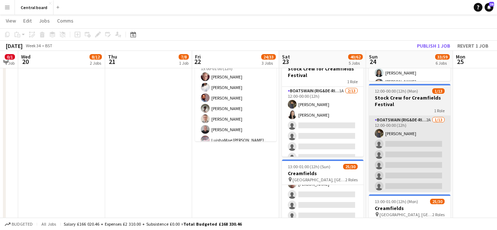 The image size is (497, 230). What do you see at coordinates (213, 224) in the screenshot?
I see `span: Total Budgeted £168 330.46` at bounding box center [213, 224].